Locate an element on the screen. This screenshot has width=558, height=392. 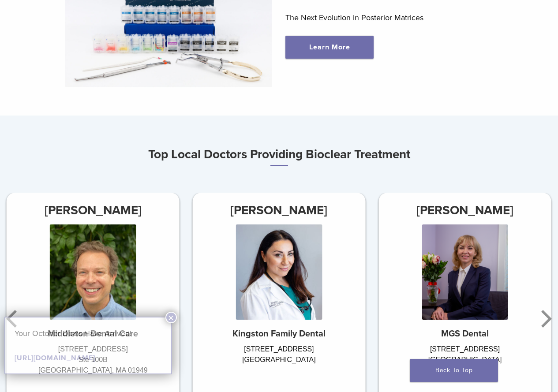
p: The Next Evolution in Posterior Matrices is located at coordinates (389, 18).